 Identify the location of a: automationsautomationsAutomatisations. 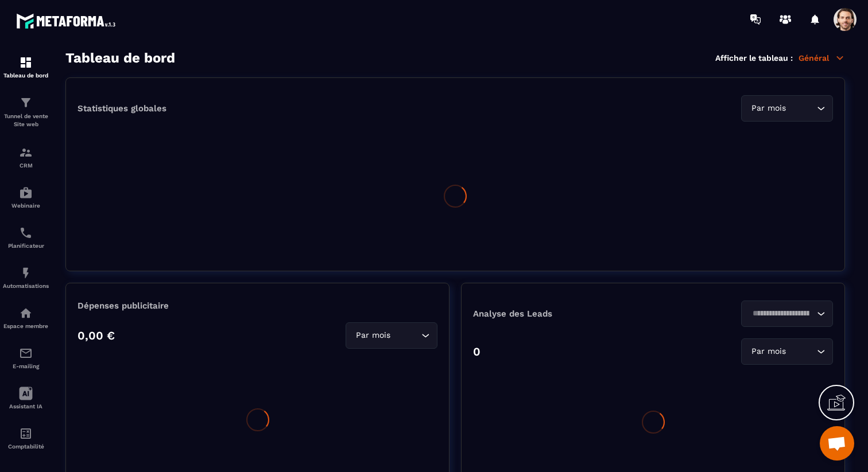
(26, 278).